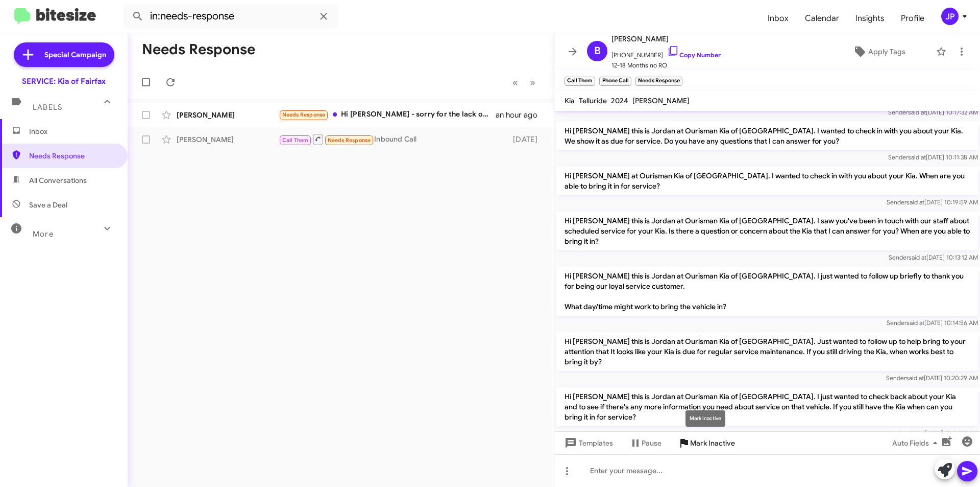 The height and width of the screenshot is (487, 980). What do you see at coordinates (878, 51) in the screenshot?
I see `button: Apply Tags` at bounding box center [878, 51].